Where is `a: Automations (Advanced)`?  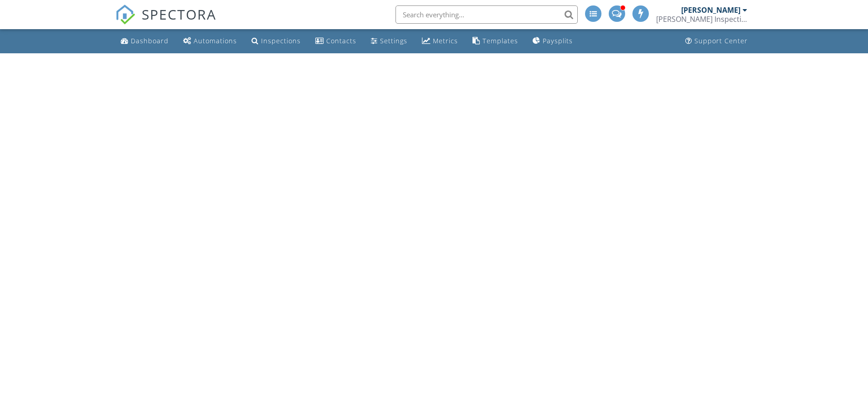 a: Automations (Advanced) is located at coordinates (210, 41).